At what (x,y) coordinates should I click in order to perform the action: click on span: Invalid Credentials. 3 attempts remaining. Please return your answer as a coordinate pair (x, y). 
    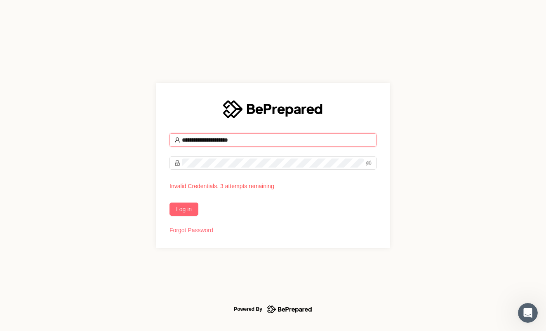
    Looking at the image, I should click on (222, 186).